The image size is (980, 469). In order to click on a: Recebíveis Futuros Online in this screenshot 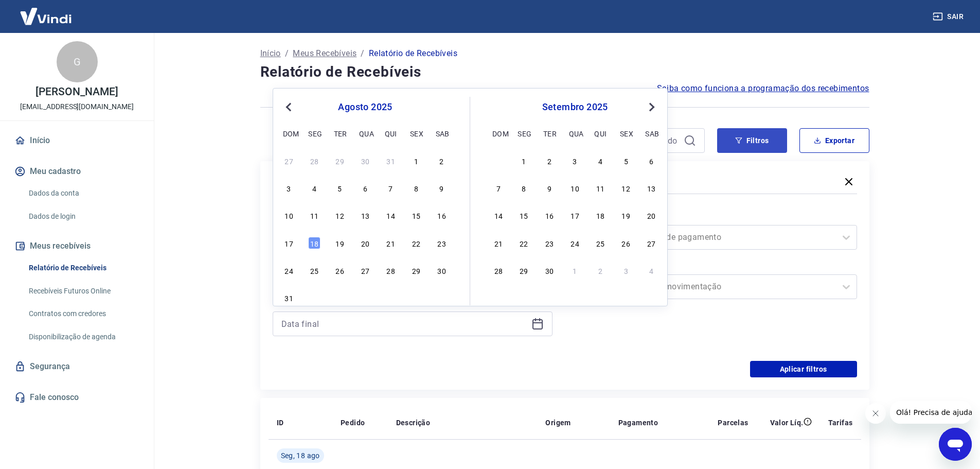, I will do `click(83, 291)`.